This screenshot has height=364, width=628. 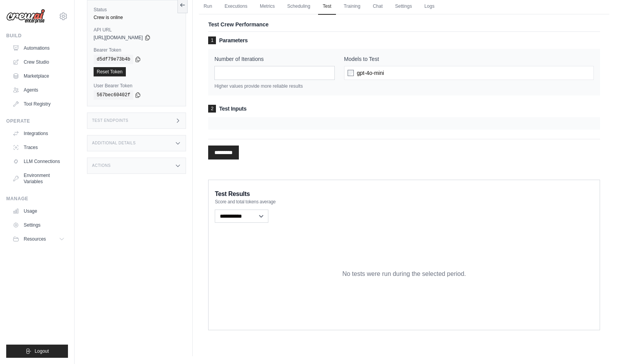 What do you see at coordinates (608, 345) in the screenshot?
I see `div: Chat Widget` at bounding box center [608, 345].